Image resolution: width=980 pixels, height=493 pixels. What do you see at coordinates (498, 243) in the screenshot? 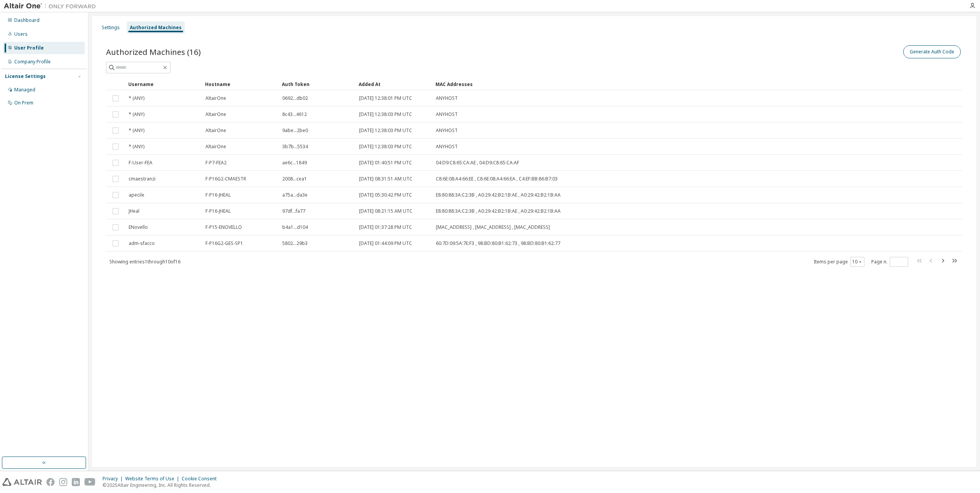
I see `span: 60:7D:09:5A:7E:F3 , 98:BD:80:B1:62:73 , 98:BD:80:B1:62:77` at bounding box center [498, 243].